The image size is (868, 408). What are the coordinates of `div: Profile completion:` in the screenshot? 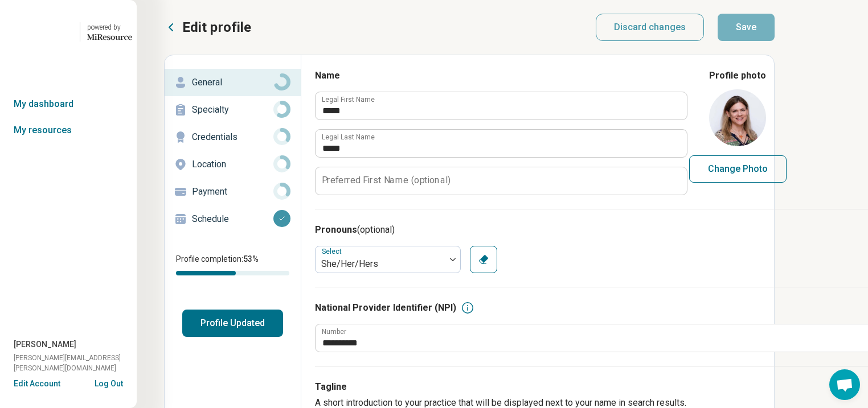 It's located at (233, 264).